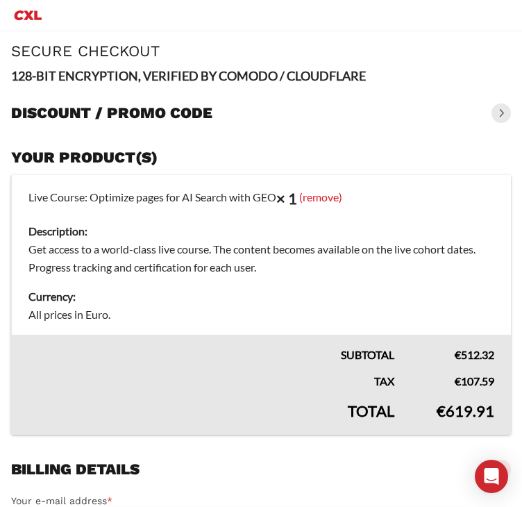 The height and width of the screenshot is (507, 522). I want to click on dt: Description:, so click(261, 231).